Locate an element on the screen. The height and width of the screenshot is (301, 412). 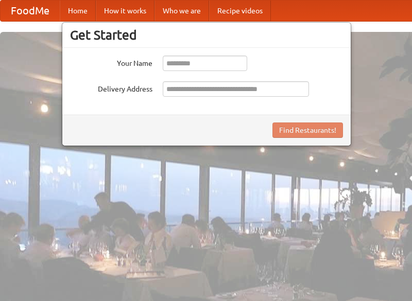
h3: Get Started is located at coordinates (206, 35).